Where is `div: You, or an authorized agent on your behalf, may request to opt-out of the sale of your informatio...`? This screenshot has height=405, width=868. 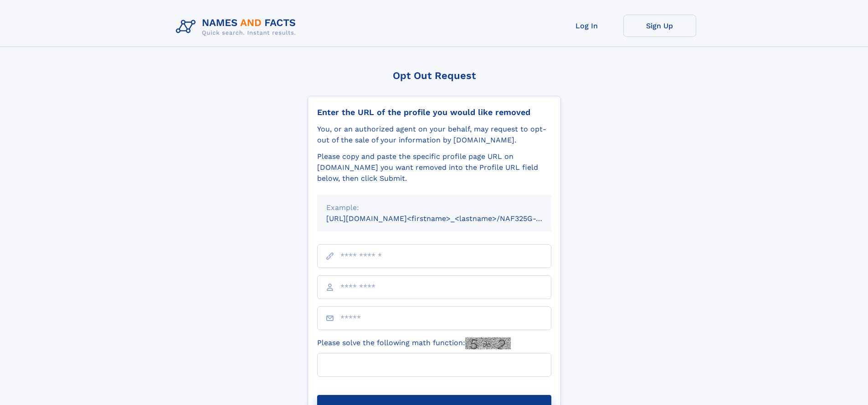
div: You, or an authorized agent on your behalf, may request to opt-out of the sale of your informatio... is located at coordinates (434, 134).